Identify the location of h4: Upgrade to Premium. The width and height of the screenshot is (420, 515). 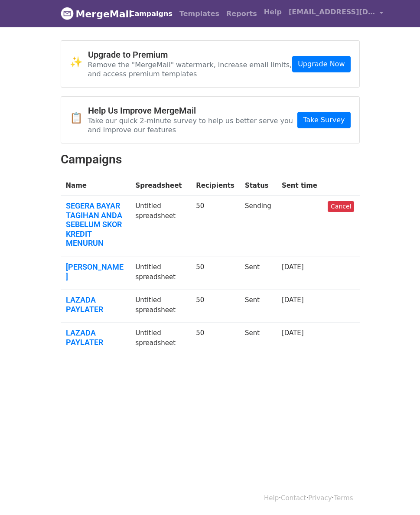
(191, 55).